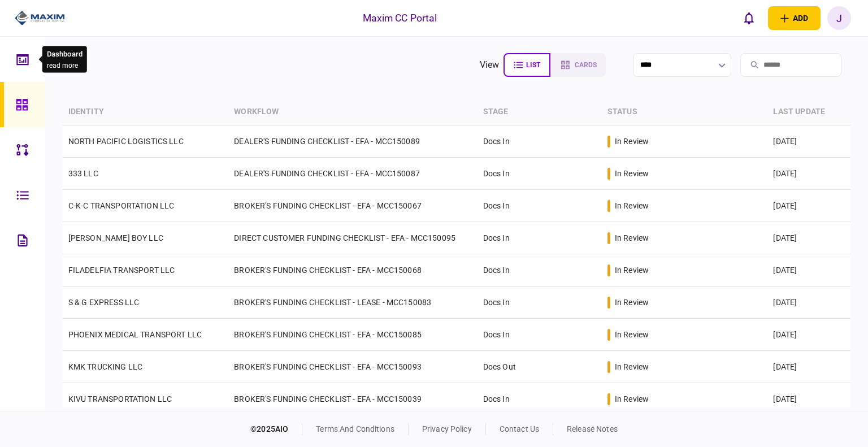 The height and width of the screenshot is (447, 868). Describe the element at coordinates (839, 18) in the screenshot. I see `button: J` at that location.